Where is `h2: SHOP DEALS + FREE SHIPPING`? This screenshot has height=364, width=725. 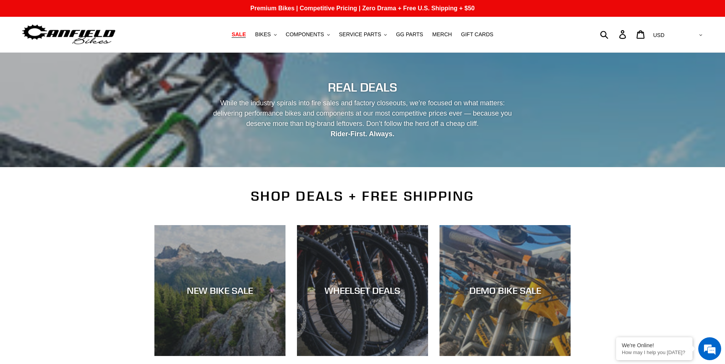
h2: SHOP DEALS + FREE SHIPPING is located at coordinates (363, 196).